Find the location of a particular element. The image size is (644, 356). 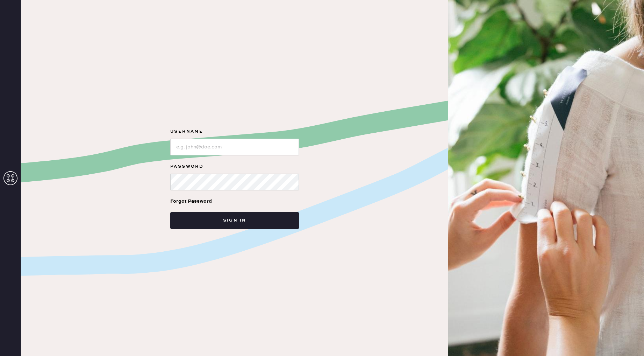

label: Username is located at coordinates (235, 132).